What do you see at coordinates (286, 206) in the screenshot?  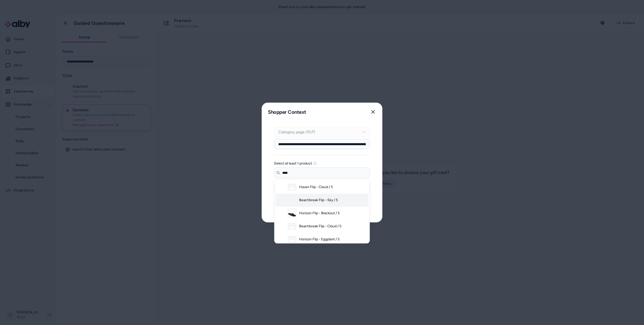 I see `button: Submit` at bounding box center [286, 206].